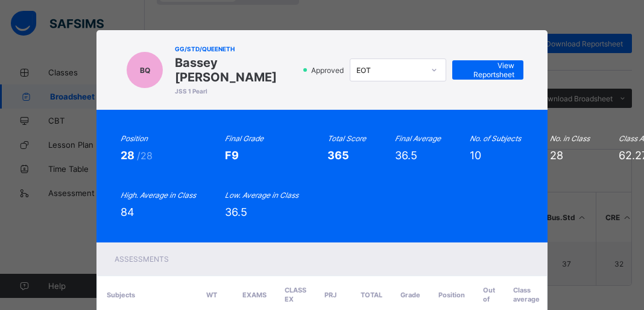 The width and height of the screenshot is (644, 310). Describe the element at coordinates (338, 155) in the screenshot. I see `span: 365` at that location.